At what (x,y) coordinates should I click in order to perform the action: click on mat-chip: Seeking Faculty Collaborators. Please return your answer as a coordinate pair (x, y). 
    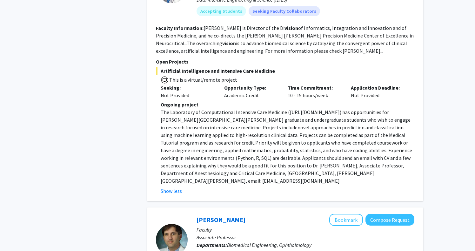
    Looking at the image, I should click on (284, 11).